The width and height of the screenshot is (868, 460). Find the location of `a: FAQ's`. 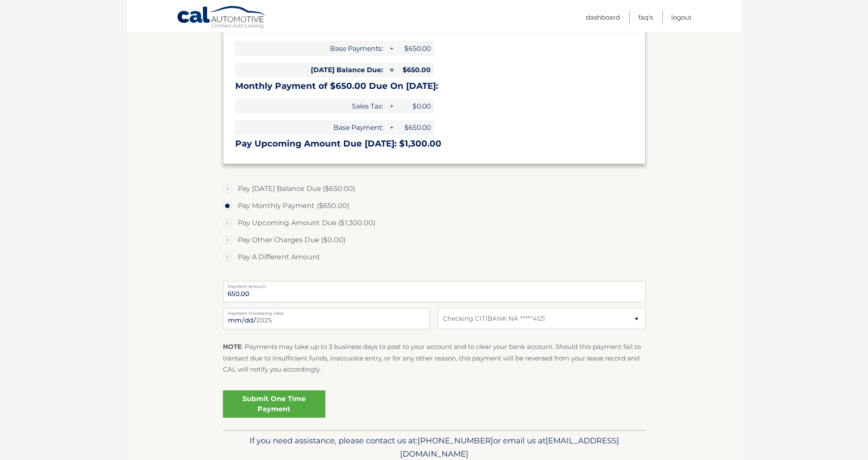

a: FAQ's is located at coordinates (645, 17).